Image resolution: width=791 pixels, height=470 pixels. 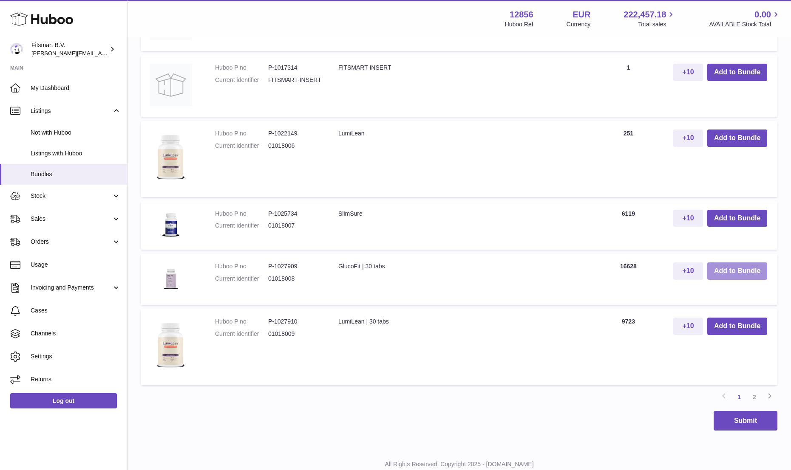 What do you see at coordinates (294, 334) in the screenshot?
I see `dd: 01018009` at bounding box center [294, 334].